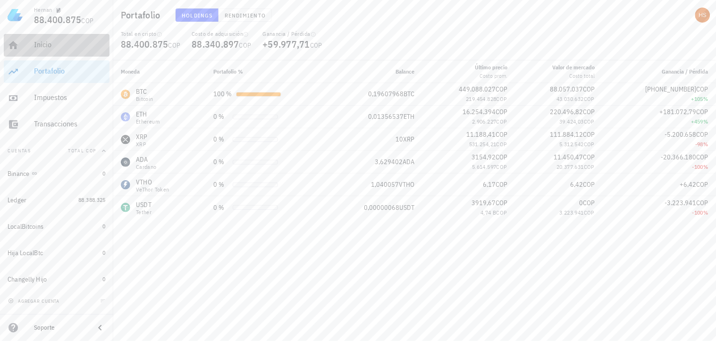 This screenshot has width=716, height=341. I want to click on span: Rendimiento, so click(245, 15).